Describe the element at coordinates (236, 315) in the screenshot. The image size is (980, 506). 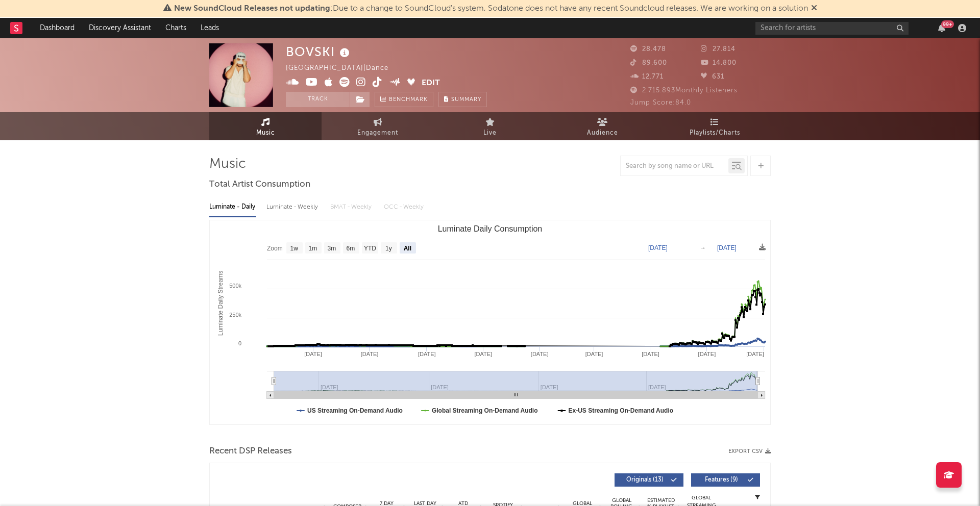
I see `text: 250k` at that location.